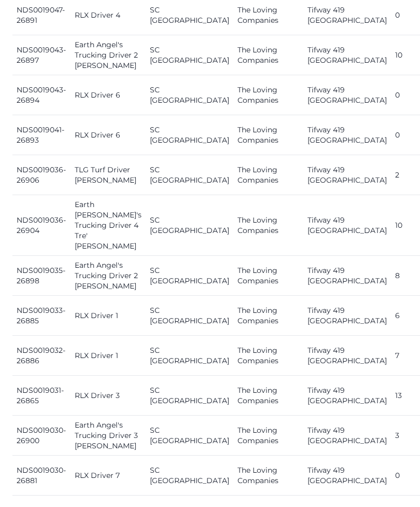 The height and width of the screenshot is (507, 420). Describe the element at coordinates (41, 226) in the screenshot. I see `td: NDS0019036-26904` at that location.